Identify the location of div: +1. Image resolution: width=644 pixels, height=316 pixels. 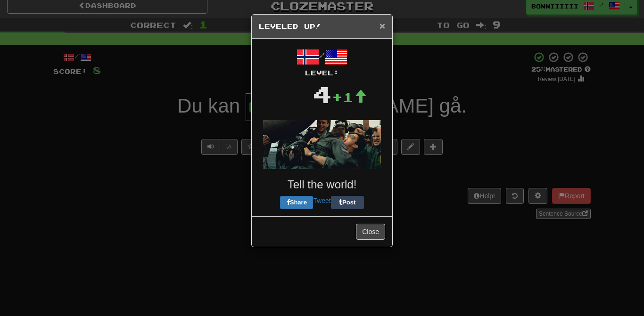
(349, 97).